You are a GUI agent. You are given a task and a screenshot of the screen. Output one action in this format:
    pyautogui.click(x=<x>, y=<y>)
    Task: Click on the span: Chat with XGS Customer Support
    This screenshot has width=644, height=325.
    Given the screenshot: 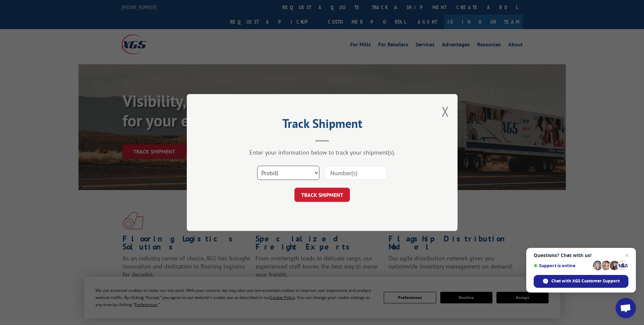 What is the action you would take?
    pyautogui.click(x=586, y=281)
    